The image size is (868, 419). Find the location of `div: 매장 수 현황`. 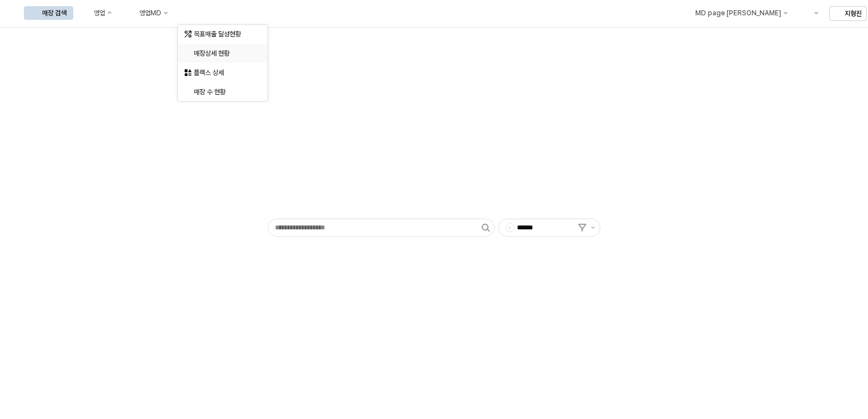

div: 매장 수 현황 is located at coordinates (224, 92).